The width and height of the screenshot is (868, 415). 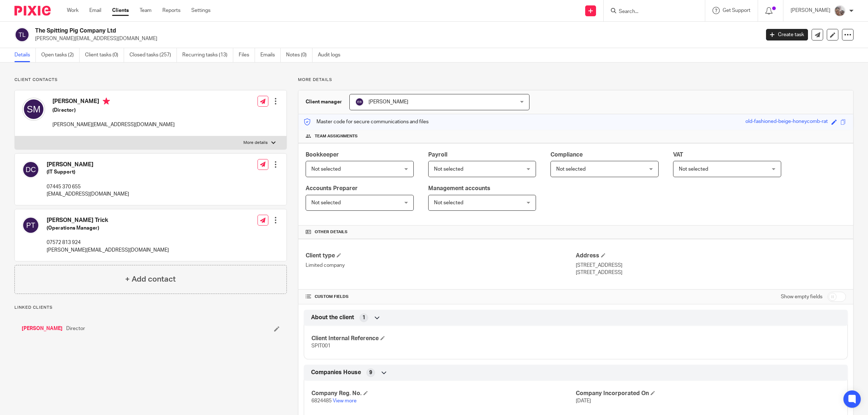 I want to click on img: Pixie, so click(x=33, y=10).